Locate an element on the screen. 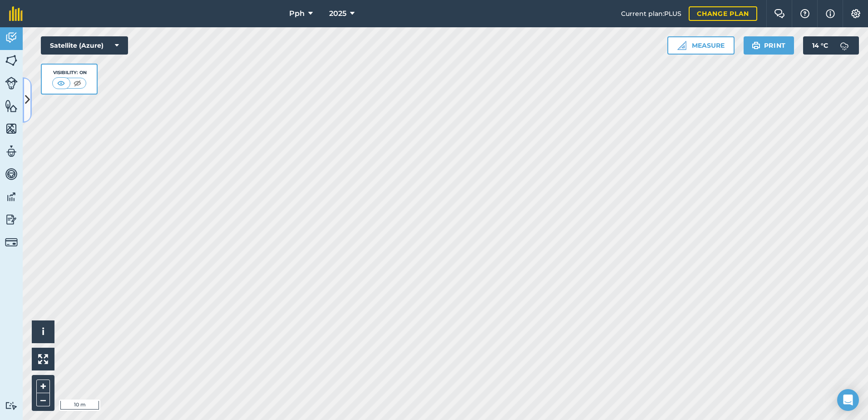  div: Open Intercom Messenger is located at coordinates (848, 400).